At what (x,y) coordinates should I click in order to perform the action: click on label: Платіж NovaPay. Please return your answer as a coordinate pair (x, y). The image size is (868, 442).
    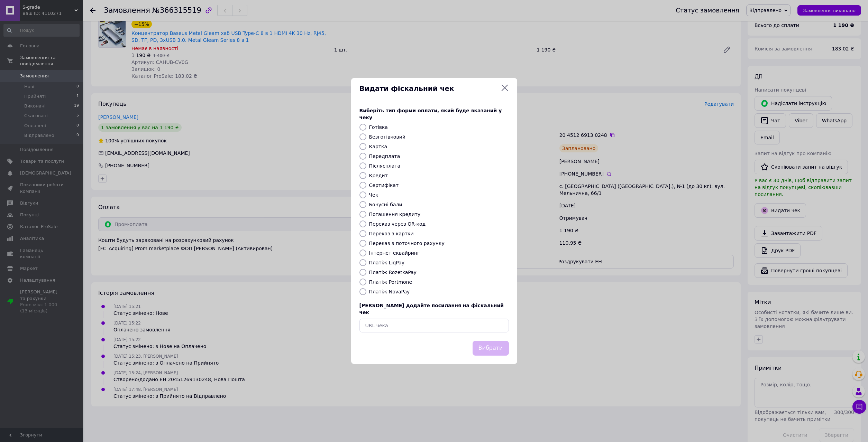
    Looking at the image, I should click on (389, 291).